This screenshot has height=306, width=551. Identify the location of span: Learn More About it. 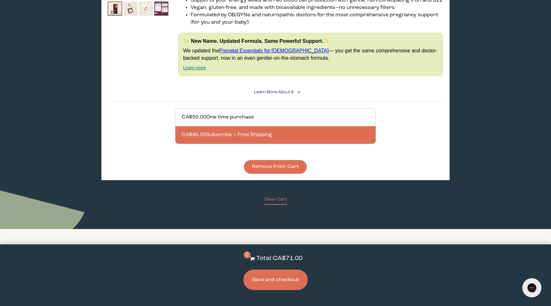
(274, 92).